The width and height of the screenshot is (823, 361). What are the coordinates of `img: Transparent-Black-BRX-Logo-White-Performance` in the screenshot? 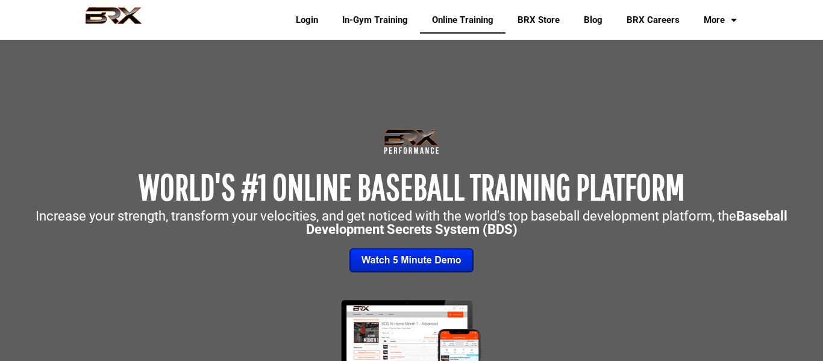 It's located at (411, 142).